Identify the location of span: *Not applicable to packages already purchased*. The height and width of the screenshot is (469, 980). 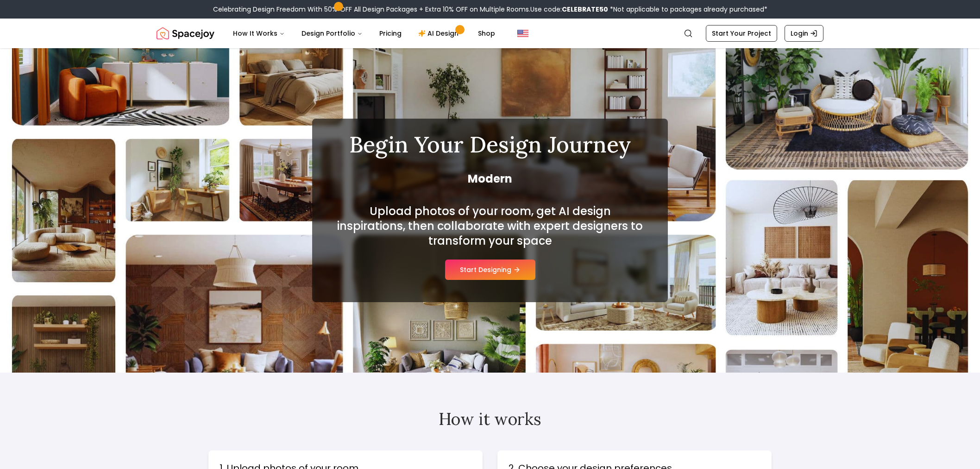
(688, 10).